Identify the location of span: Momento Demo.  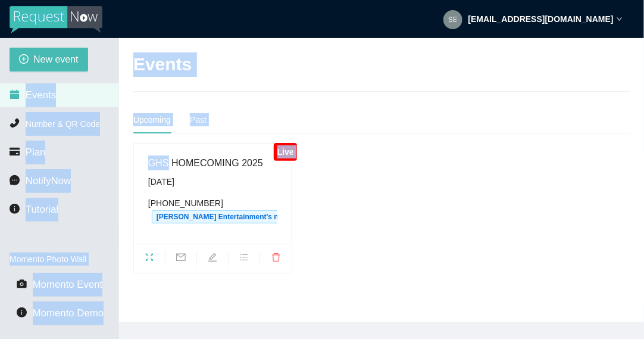
(68, 312).